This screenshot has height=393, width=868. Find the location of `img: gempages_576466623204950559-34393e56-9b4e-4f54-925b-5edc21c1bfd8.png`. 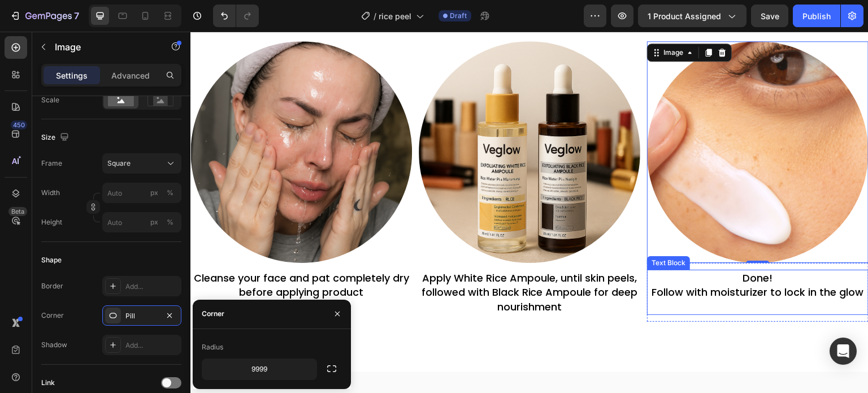

img: gempages_576466623204950559-34393e56-9b4e-4f54-925b-5edc21c1bfd8.png is located at coordinates (339, 121).